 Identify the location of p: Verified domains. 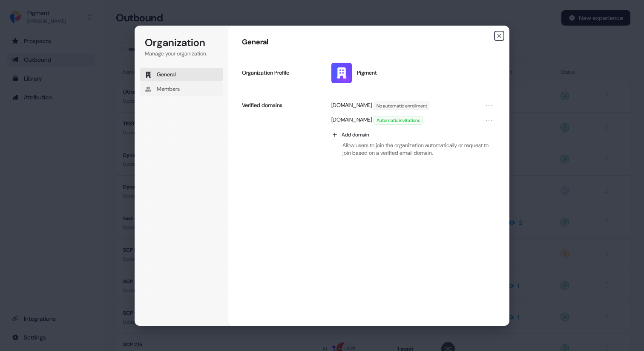
(261, 105).